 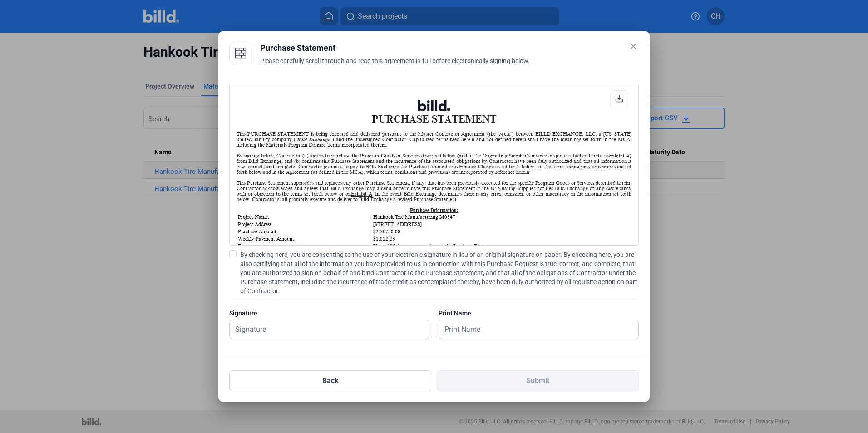 What do you see at coordinates (505, 134) in the screenshot?
I see `i: MCA` at bounding box center [505, 134].